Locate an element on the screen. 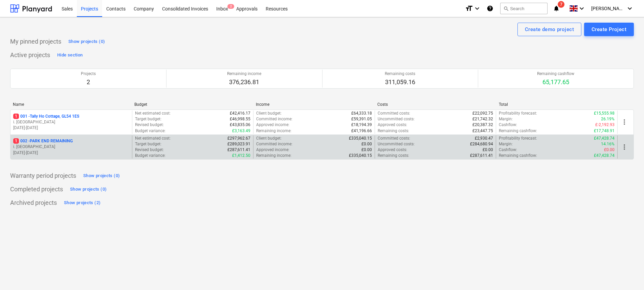  p: Warranty period projects is located at coordinates (43, 176).